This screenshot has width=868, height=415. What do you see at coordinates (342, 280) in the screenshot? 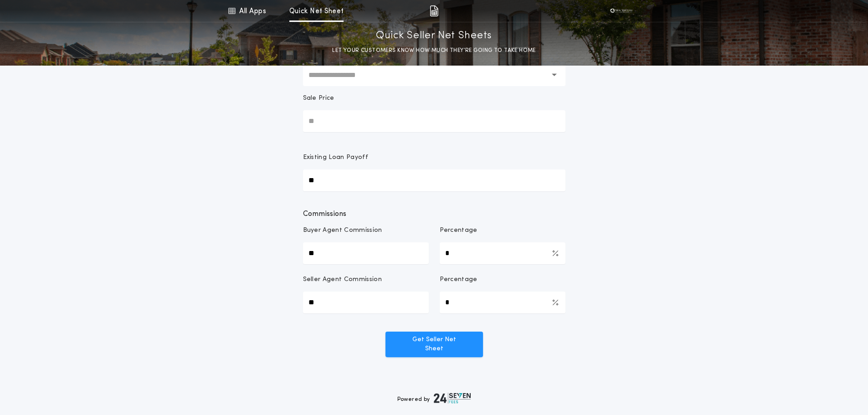
I see `p: Seller Agent Commission` at bounding box center [342, 280].